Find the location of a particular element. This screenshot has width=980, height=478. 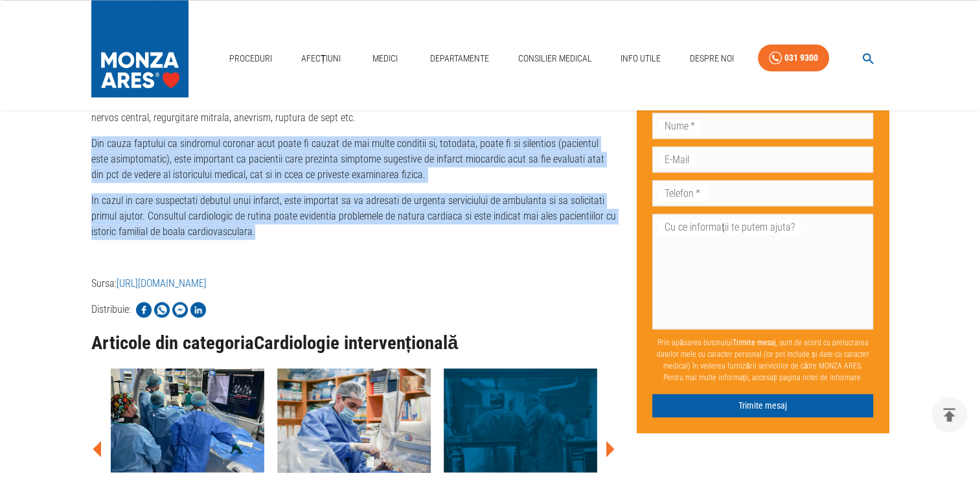

p: In cazul in care suspectati debutul unui infarct, este importat sa va adresati de urgenta servici... is located at coordinates (353, 216).